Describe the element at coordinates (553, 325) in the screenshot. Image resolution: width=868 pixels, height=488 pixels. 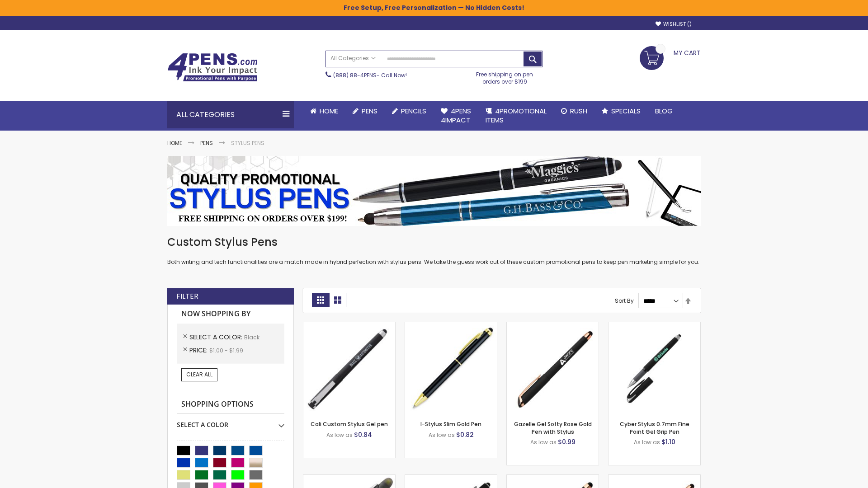
I see `a: Gazelle Gel Softy Rose Gold Pen with Stylus-Black` at that location.